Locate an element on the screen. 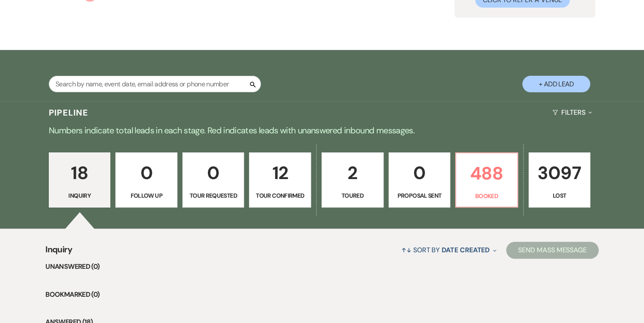 The width and height of the screenshot is (644, 323). button: Filters is located at coordinates (572, 112).